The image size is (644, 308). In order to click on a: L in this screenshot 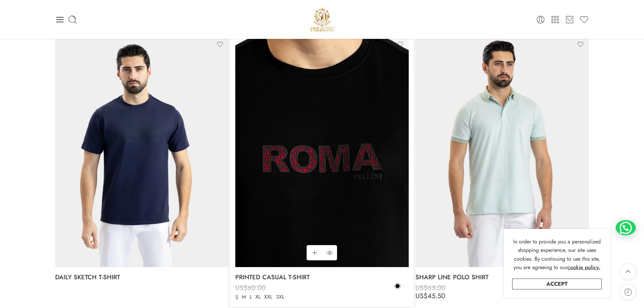, I will do `click(250, 297)`.